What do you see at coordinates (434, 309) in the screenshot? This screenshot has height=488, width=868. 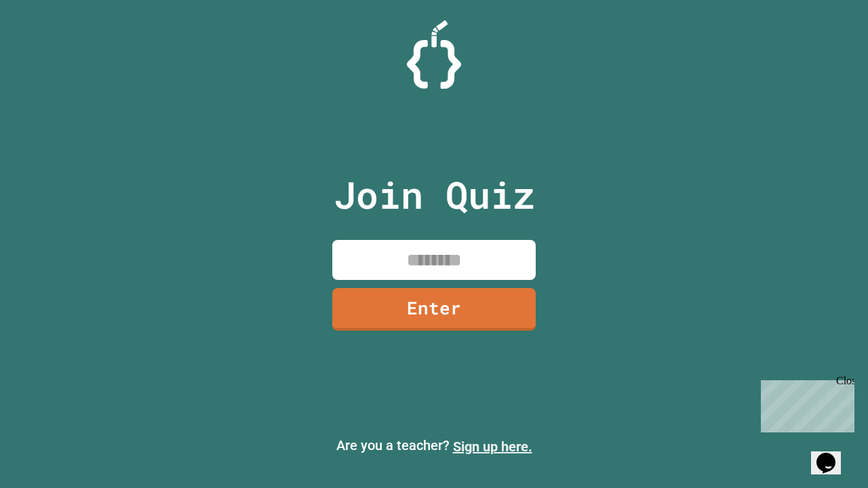 I see `a: Enter` at bounding box center [434, 309].